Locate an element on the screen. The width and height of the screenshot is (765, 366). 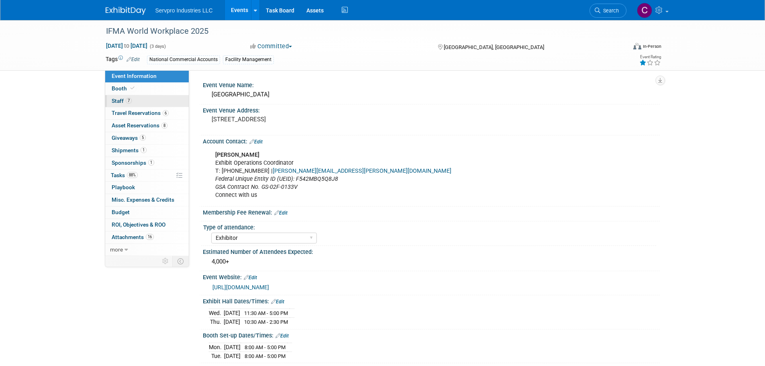
a: Giveaways5 is located at coordinates (147, 138).